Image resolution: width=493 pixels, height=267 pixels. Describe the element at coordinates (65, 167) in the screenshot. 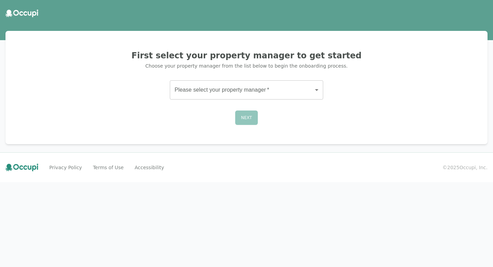

I see `a: Privacy Policy` at that location.